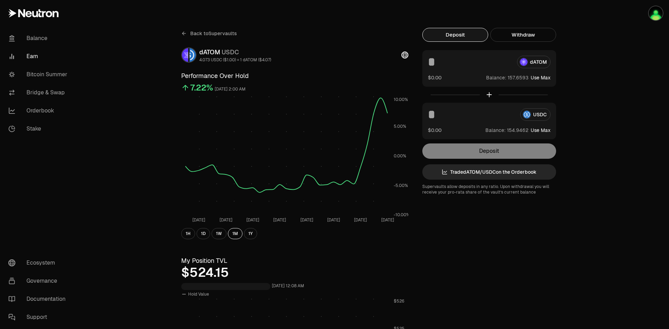 The width and height of the screenshot is (669, 329). What do you see at coordinates (455, 35) in the screenshot?
I see `button: Deposit` at bounding box center [455, 35].